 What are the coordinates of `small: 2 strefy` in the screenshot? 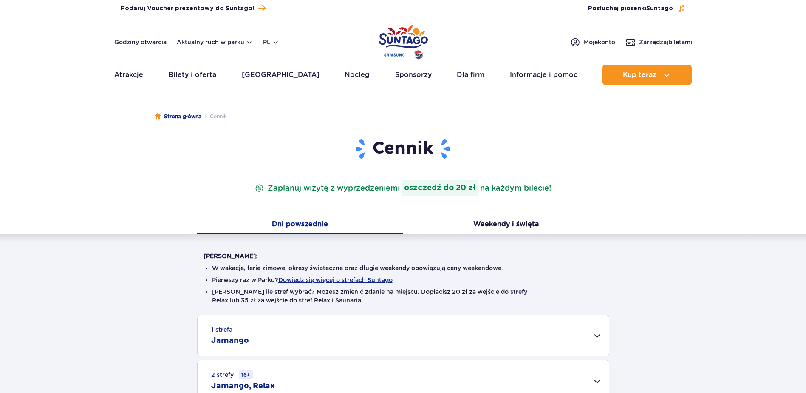 It's located at (232, 374).